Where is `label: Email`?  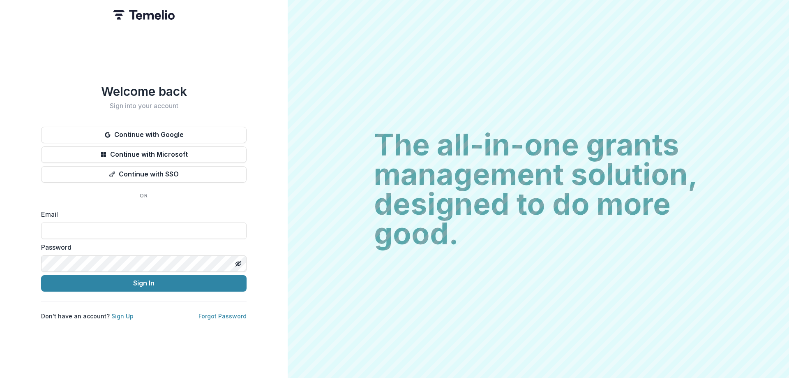
label: Email is located at coordinates (141, 214).